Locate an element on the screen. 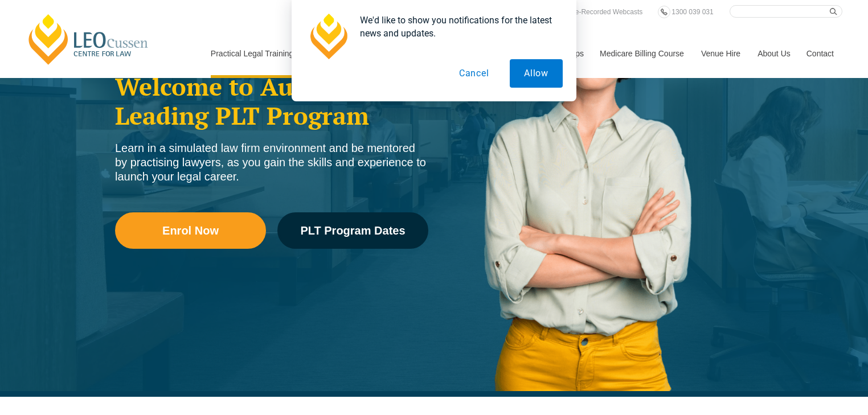  a: Enrol Now is located at coordinates (190, 230).